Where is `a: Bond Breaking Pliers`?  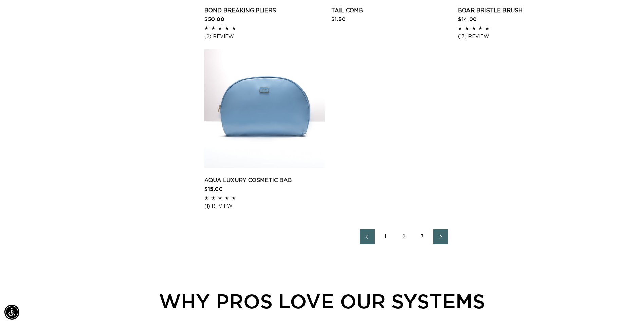
a: Bond Breaking Pliers is located at coordinates (265, 11).